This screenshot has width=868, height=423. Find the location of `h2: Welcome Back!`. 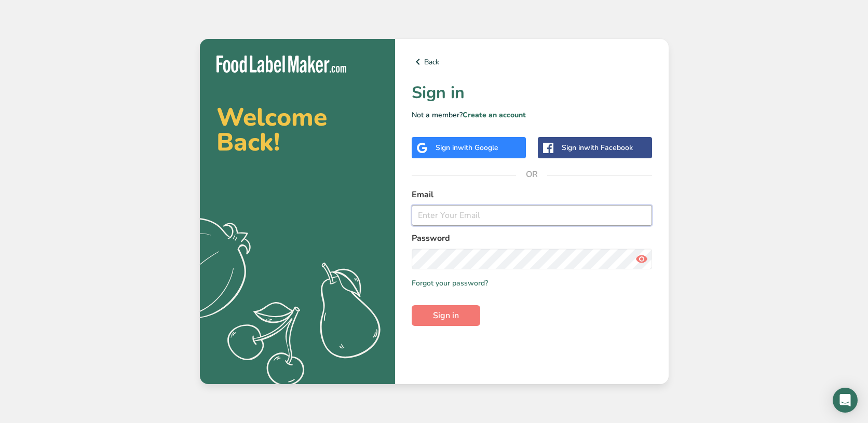

h2: Welcome Back! is located at coordinates (298, 130).